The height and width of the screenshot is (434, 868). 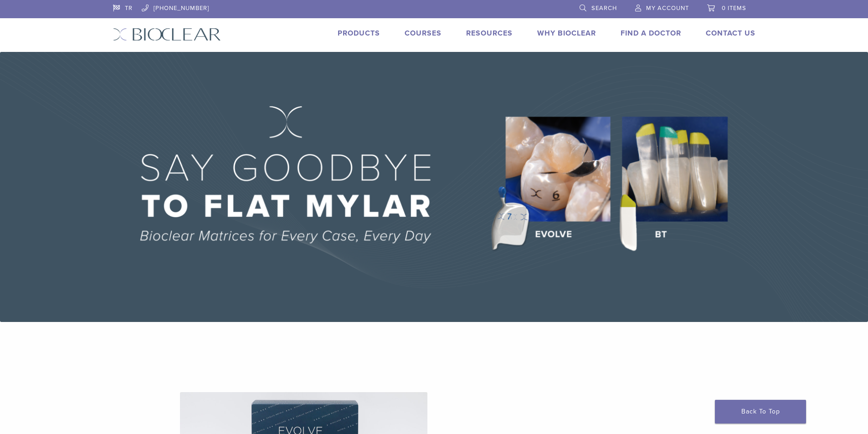 I want to click on span: Search, so click(x=604, y=8).